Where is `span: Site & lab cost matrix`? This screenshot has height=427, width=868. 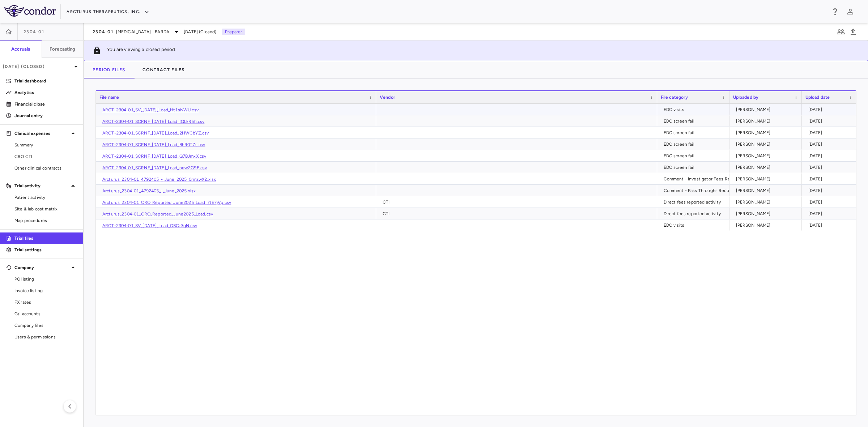 span: Site & lab cost matrix is located at coordinates (46, 209).